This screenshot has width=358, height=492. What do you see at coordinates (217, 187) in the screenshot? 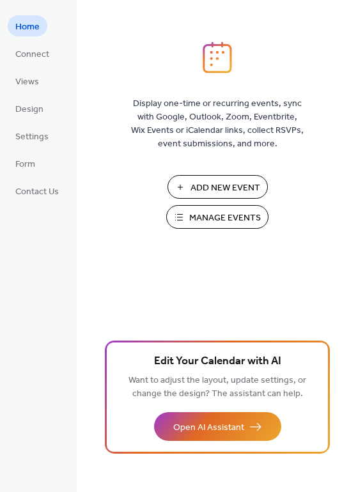
I see `button: Add New Event` at bounding box center [217, 187].